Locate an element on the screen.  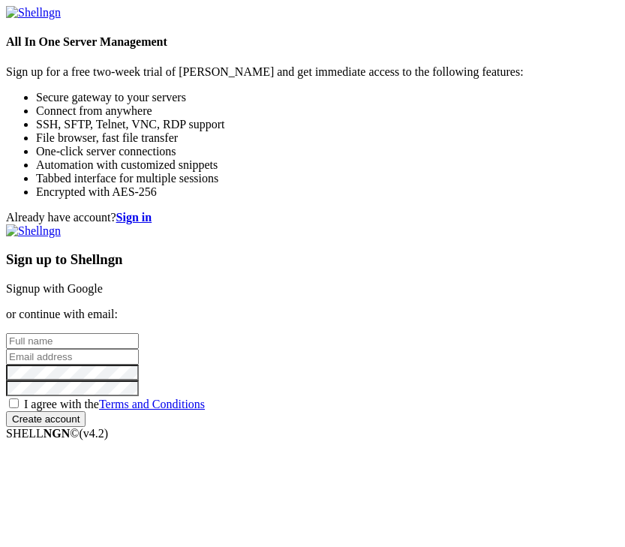
div: Already have account? is located at coordinates (312, 218).